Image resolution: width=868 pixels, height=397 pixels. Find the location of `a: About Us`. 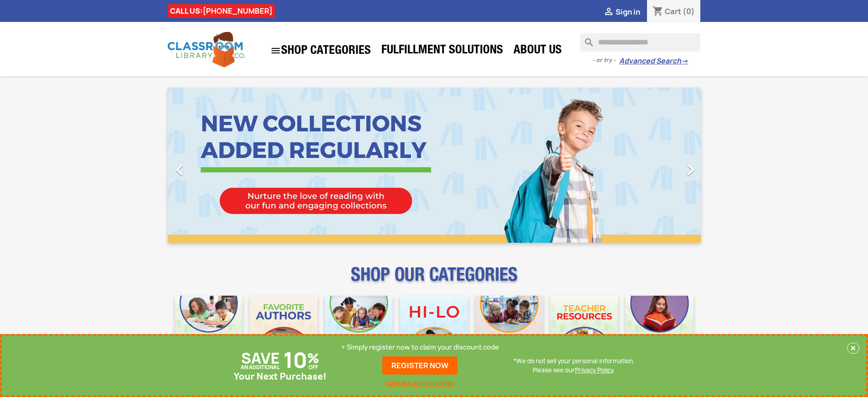

a: About Us is located at coordinates (538, 51).